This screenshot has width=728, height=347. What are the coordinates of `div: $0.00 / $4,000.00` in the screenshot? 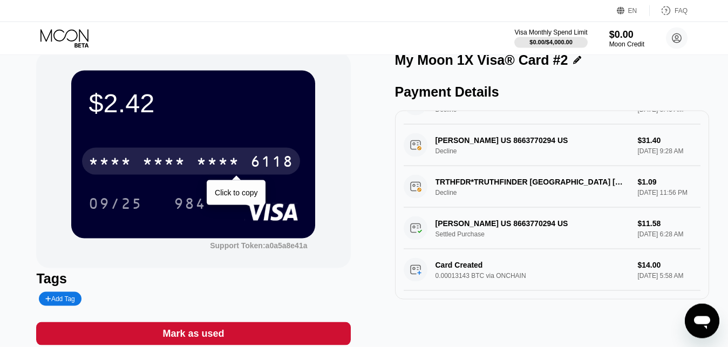 It's located at (551, 42).